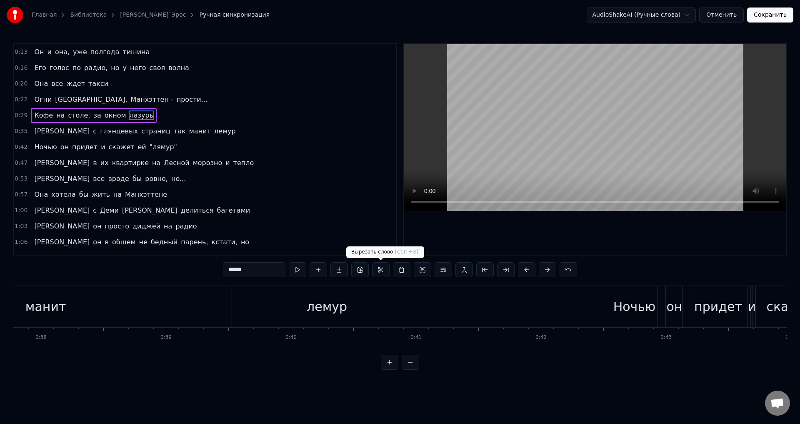 This screenshot has height=424, width=800. What do you see at coordinates (98, 83) in the screenshot?
I see `span: такси` at bounding box center [98, 83].